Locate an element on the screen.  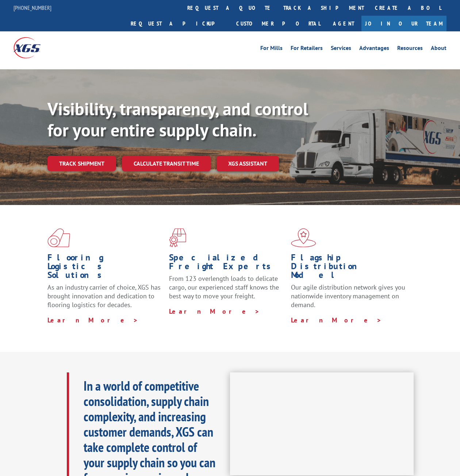
a: Track shipment is located at coordinates (82, 163).